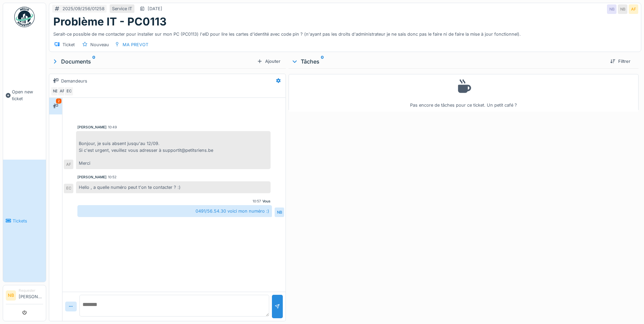 The width and height of the screenshot is (644, 324). I want to click on div: Nouveau, so click(100, 44).